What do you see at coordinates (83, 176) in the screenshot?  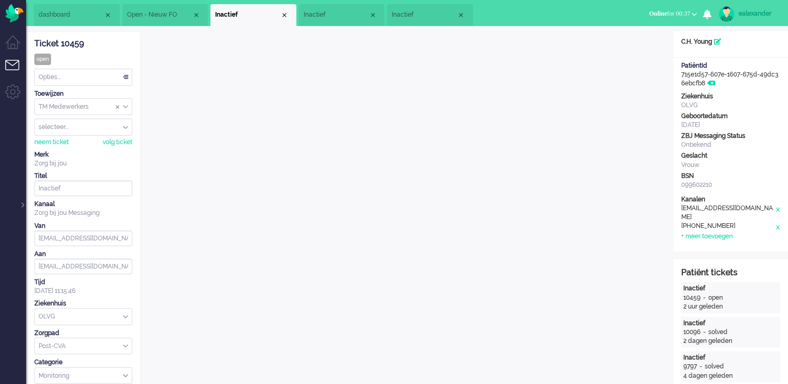 I see `div: Titel` at bounding box center [83, 176].